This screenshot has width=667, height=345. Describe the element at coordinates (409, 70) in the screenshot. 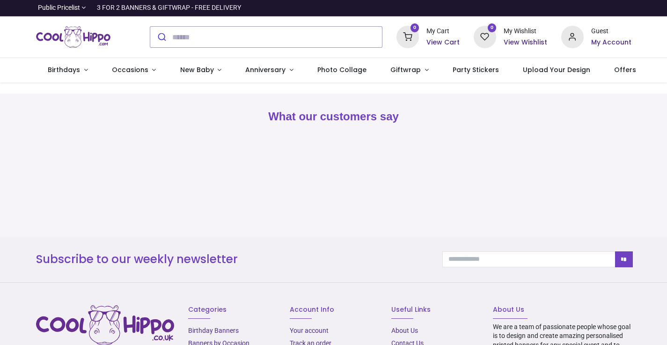

I see `a: Giftwrap` at that location.